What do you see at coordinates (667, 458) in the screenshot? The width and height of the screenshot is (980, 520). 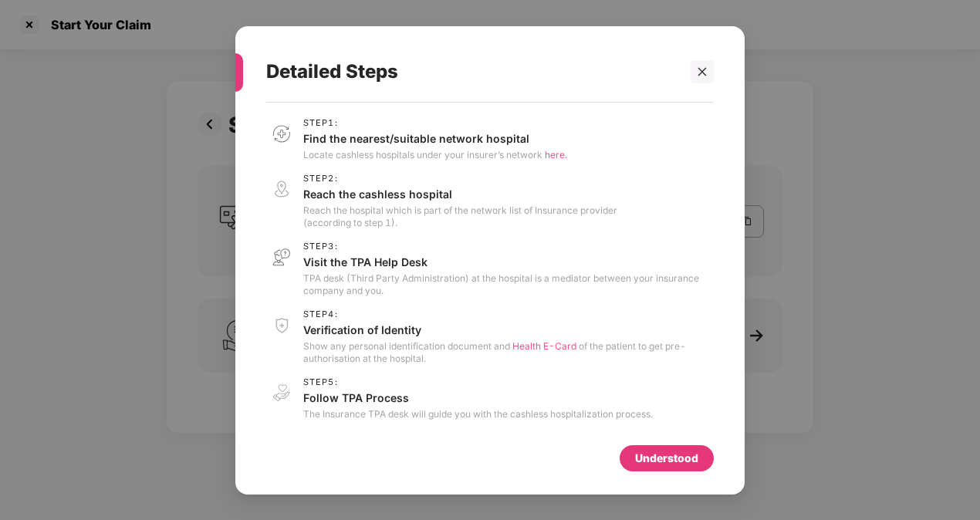 I see `div: Understood` at bounding box center [667, 458].